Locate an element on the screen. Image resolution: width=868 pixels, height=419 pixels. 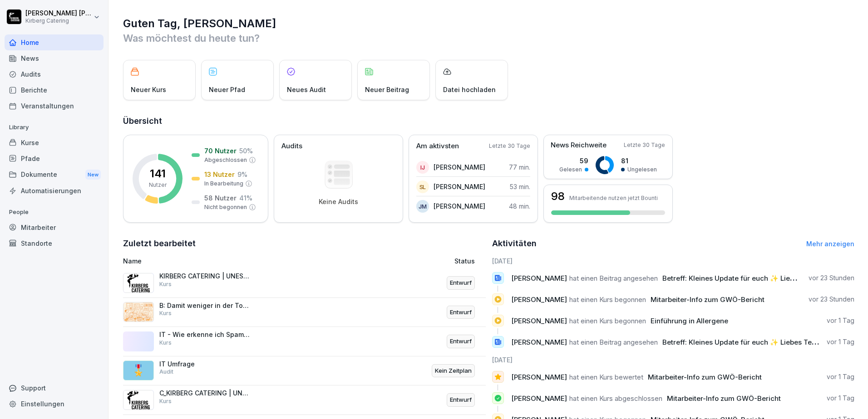
p: 59 is located at coordinates (574, 161).